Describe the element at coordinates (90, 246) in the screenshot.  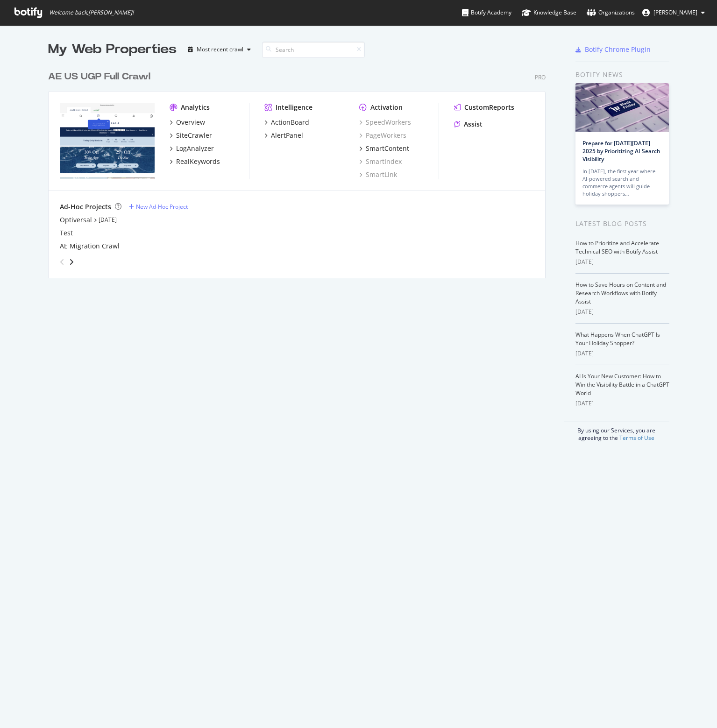
I see `a: AE Migration Crawl` at that location.